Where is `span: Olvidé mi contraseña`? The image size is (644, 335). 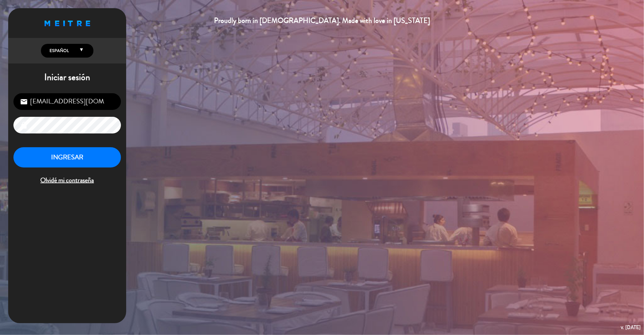 span: Olvidé mi contraseña is located at coordinates (67, 180).